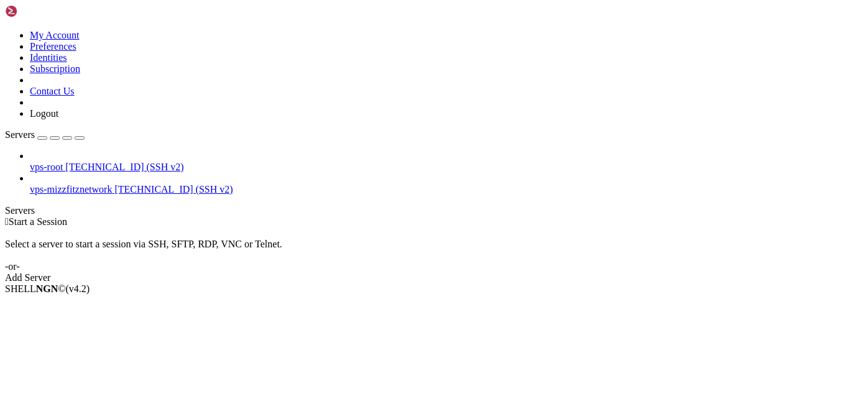 The width and height of the screenshot is (868, 404). What do you see at coordinates (71, 189) in the screenshot?
I see `span: vps-mizzfitznetwork` at bounding box center [71, 189].